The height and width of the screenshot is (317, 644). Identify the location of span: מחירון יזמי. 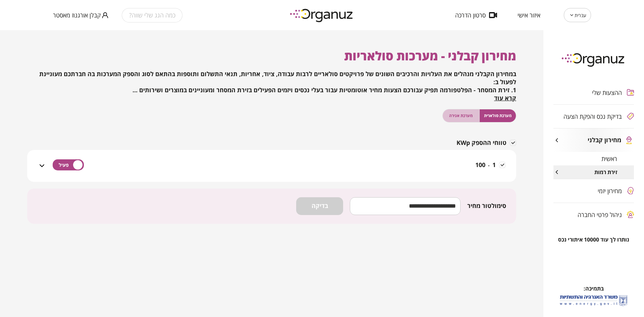
(610, 191).